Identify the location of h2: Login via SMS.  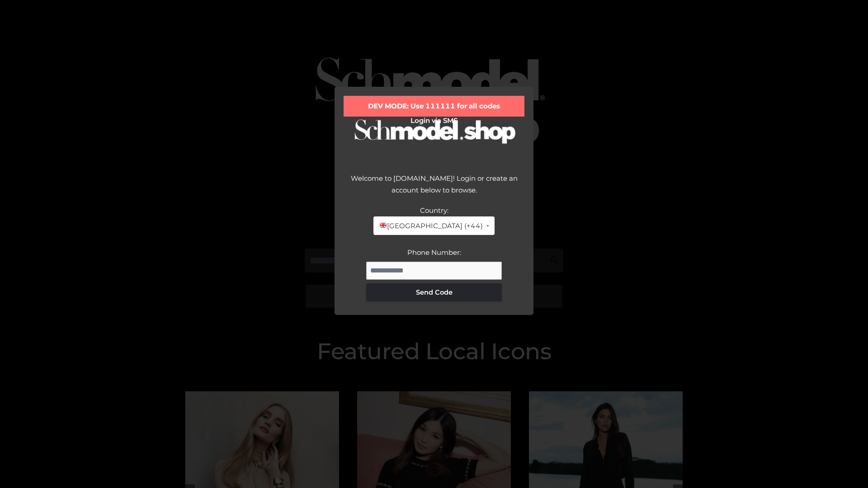
(434, 120).